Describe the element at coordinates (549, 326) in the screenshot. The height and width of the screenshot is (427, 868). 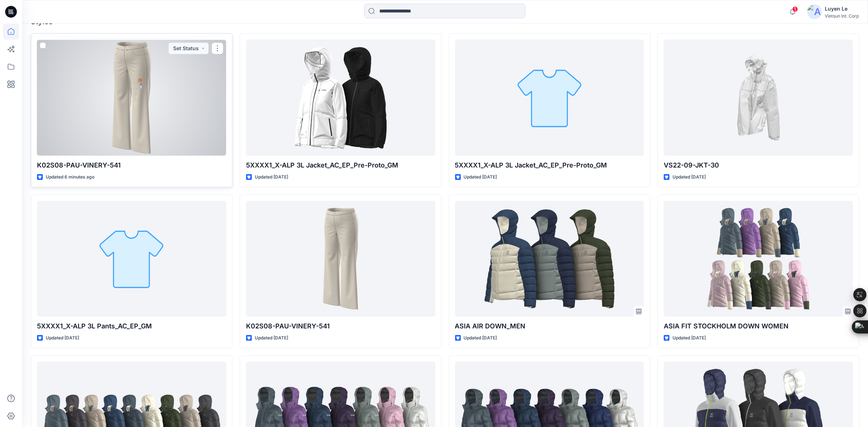
I see `p: ASIA AIR DOWN_MEN` at that location.